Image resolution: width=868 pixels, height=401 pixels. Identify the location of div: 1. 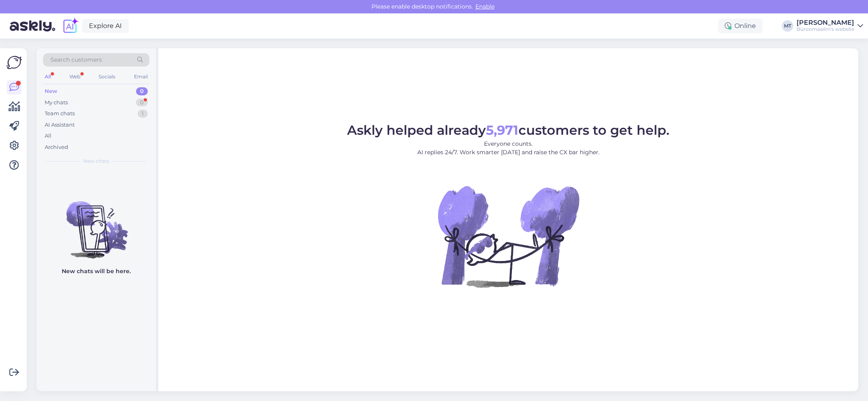
(142, 114).